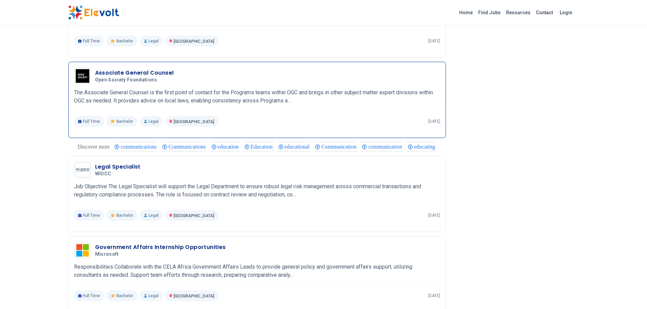 This screenshot has width=647, height=309. I want to click on a: Resources, so click(518, 13).